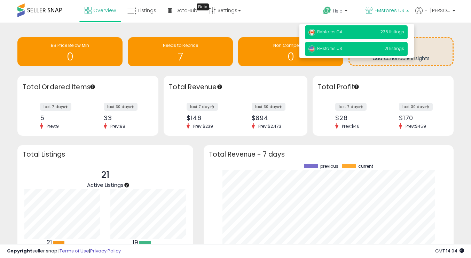  I want to click on a: Help, so click(338, 12).